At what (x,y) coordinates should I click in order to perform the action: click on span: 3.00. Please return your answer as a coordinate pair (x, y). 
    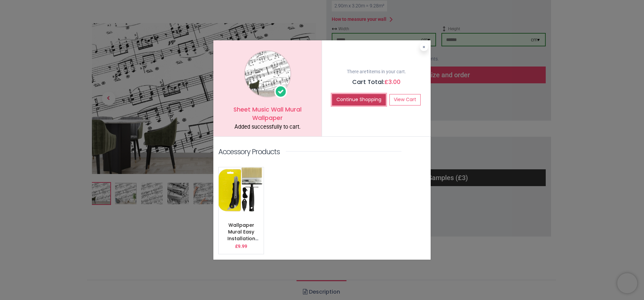
    Looking at the image, I should click on (395, 82).